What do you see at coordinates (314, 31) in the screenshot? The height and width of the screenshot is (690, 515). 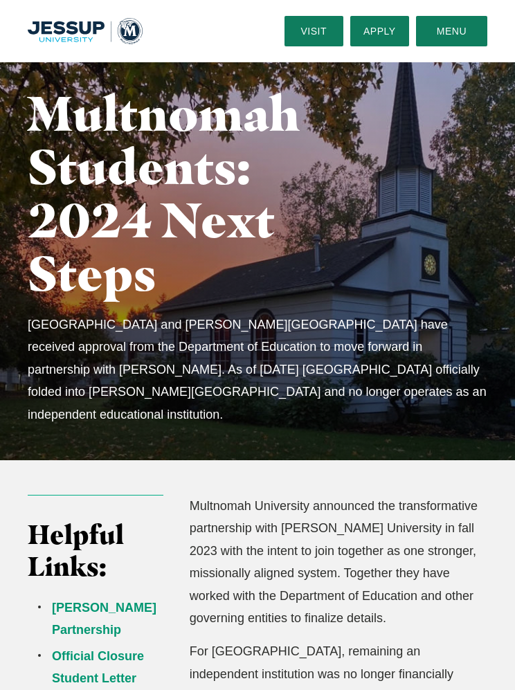 I see `a: Visit` at bounding box center [314, 31].